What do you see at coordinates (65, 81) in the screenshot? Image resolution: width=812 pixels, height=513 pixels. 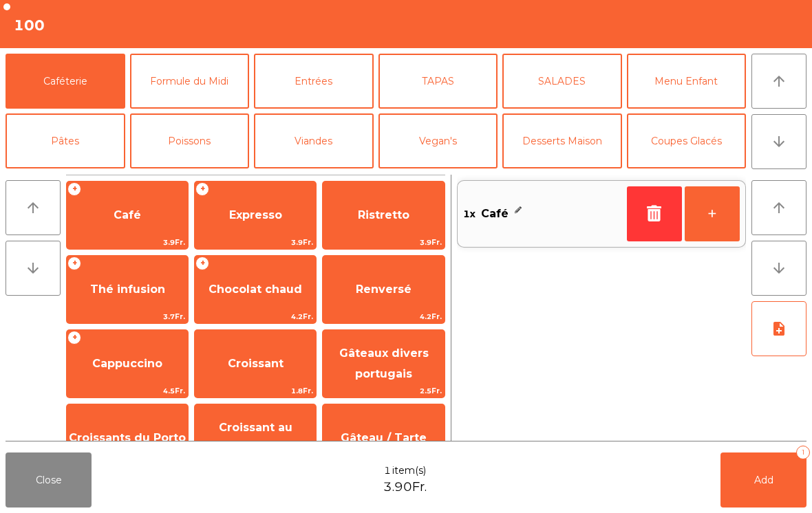 I see `button: Caféterie` at bounding box center [65, 81].